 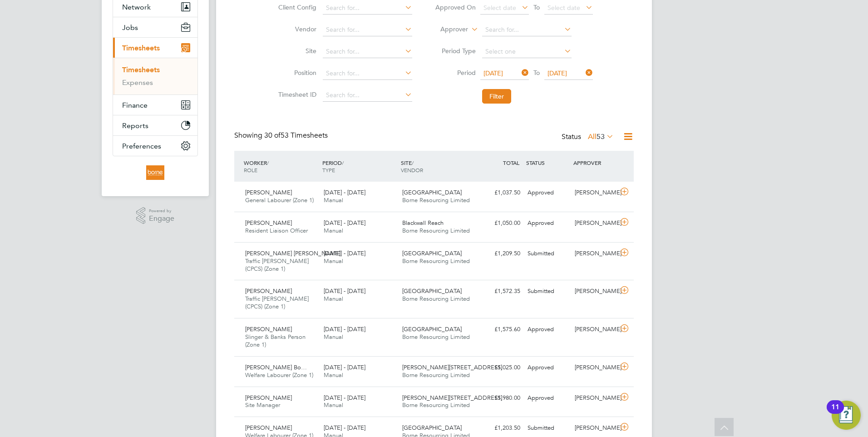 What do you see at coordinates (497, 96) in the screenshot?
I see `button: Filter` at bounding box center [497, 96].